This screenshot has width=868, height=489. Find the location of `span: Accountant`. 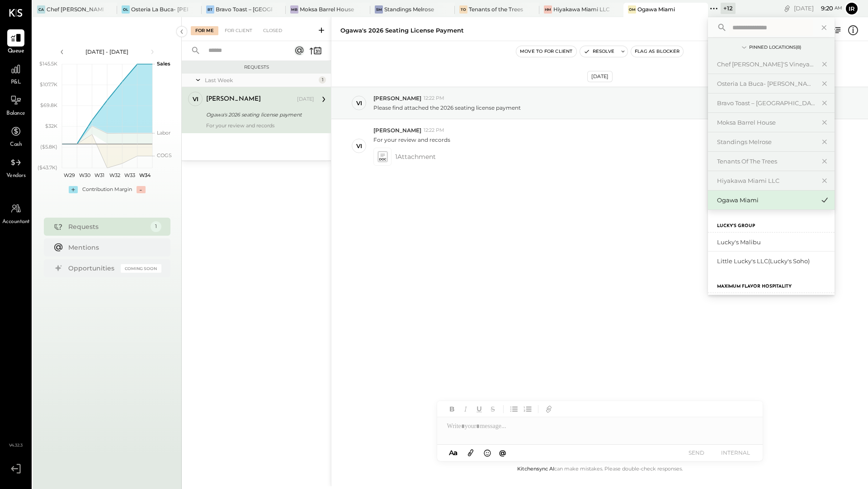

span: Accountant is located at coordinates (16, 222).